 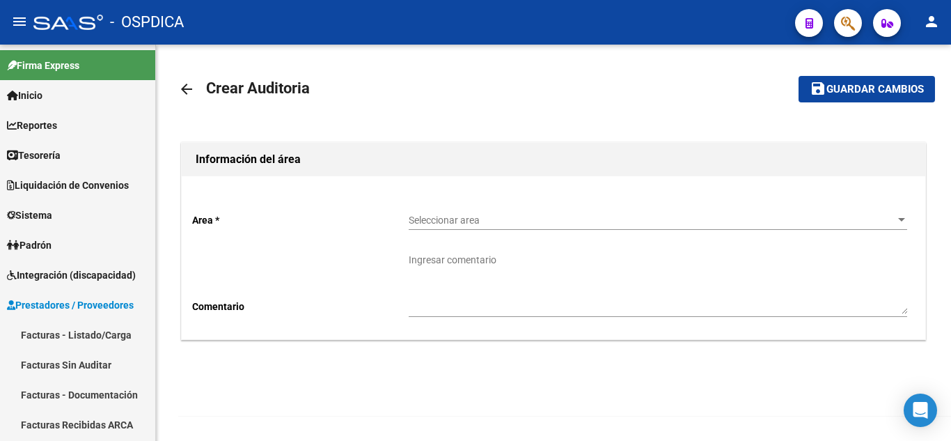 I want to click on p: Comentario, so click(x=300, y=306).